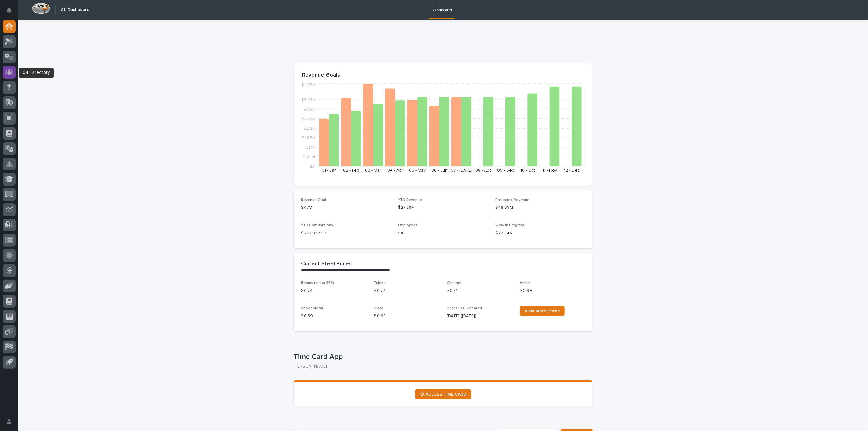 The image size is (868, 431). What do you see at coordinates (351, 170) in the screenshot?
I see `text: 02 - Feb` at bounding box center [351, 170].